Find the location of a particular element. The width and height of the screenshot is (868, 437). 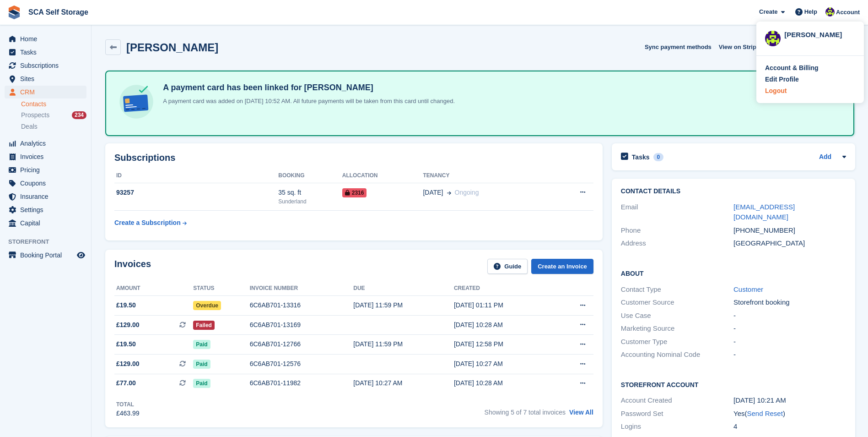

div: 0 is located at coordinates (658, 157).